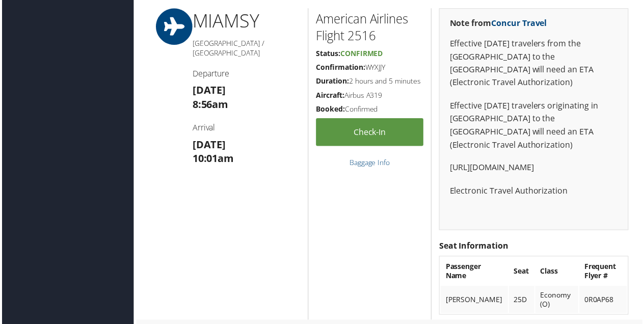  What do you see at coordinates (370, 96) in the screenshot?
I see `h5: Airbus A319` at bounding box center [370, 96].